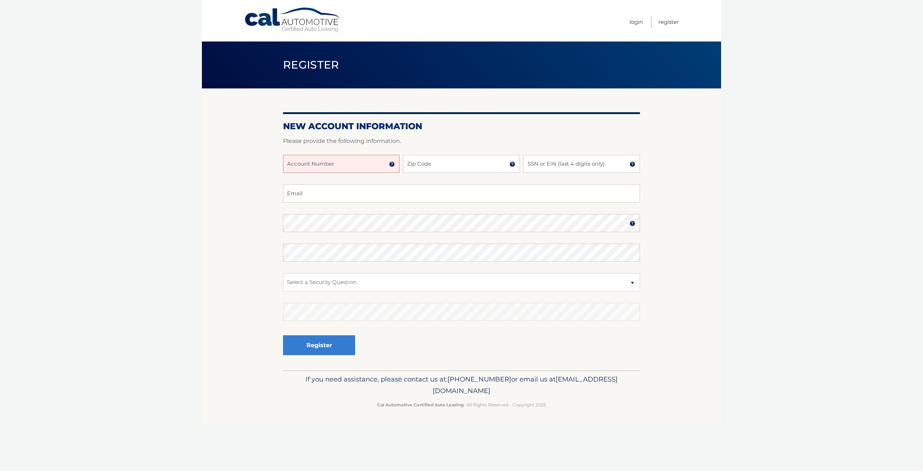 The height and width of the screenshot is (471, 923). What do you see at coordinates (462, 385) in the screenshot?
I see `p: If you need assistance, please contact us at: or email us at` at bounding box center [462, 385].